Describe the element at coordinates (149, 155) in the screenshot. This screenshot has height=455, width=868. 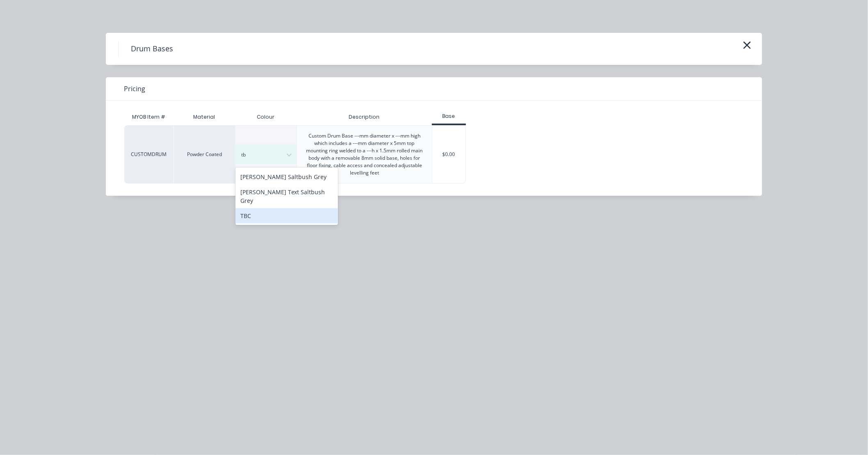
I see `div: CUSTOMDRUM` at that location.